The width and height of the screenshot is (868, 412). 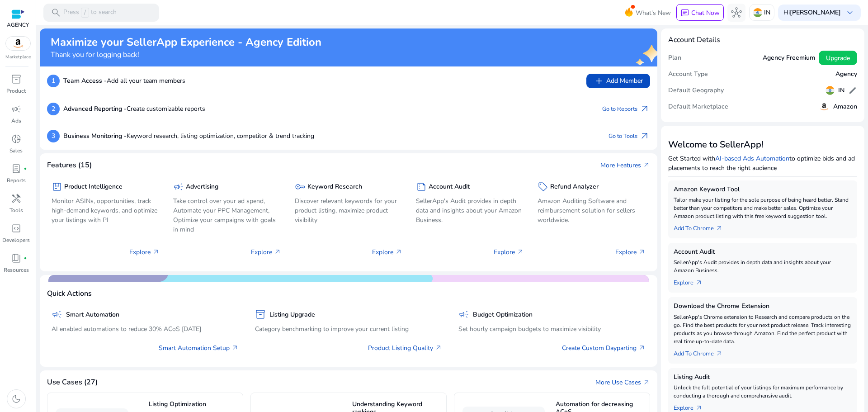 I want to click on p: Amazon Auditing Software and reimbursement solution for sellers worldwide., so click(x=591, y=210).